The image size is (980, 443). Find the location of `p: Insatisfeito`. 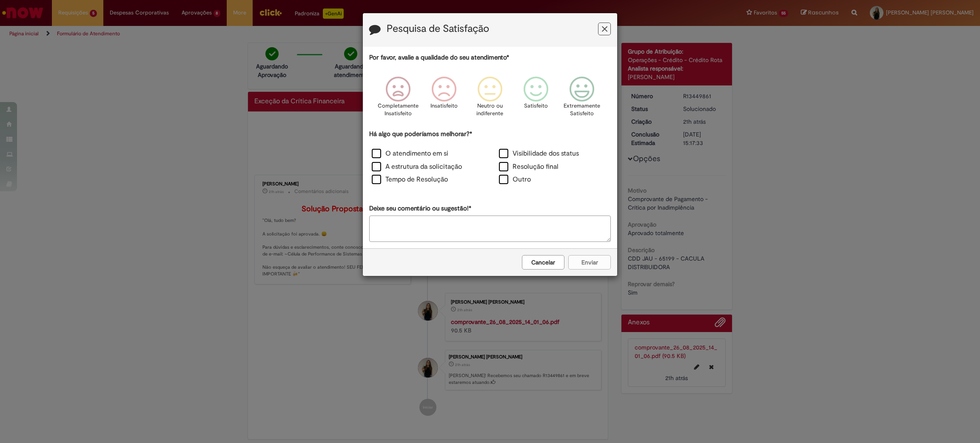

p: Insatisfeito is located at coordinates (444, 106).